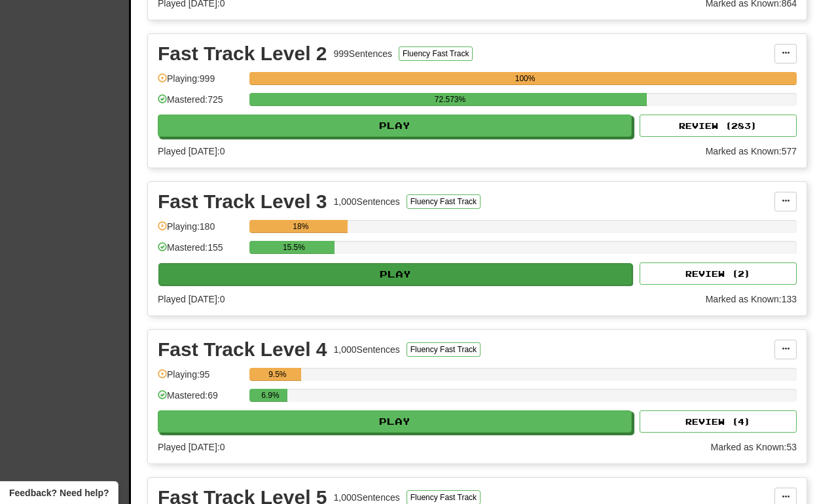  Describe the element at coordinates (242, 349) in the screenshot. I see `div: Fast Track Level 4` at that location.